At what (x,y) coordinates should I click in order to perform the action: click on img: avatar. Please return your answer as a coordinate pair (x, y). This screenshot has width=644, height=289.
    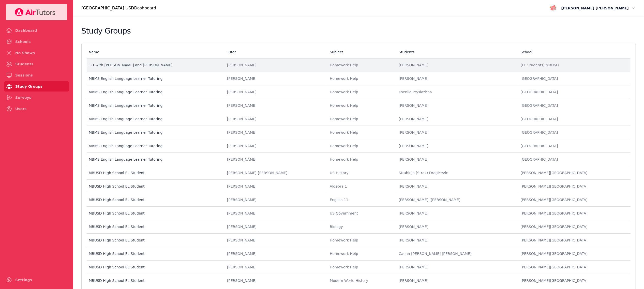
    Looking at the image, I should click on (553, 8).